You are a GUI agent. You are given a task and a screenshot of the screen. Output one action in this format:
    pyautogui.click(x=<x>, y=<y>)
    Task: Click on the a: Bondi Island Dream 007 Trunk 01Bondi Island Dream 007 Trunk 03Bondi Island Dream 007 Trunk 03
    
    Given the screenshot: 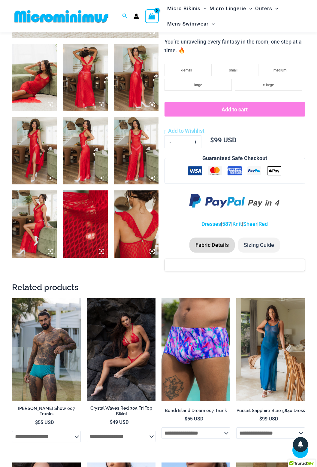 What is the action you would take?
    pyautogui.click(x=196, y=350)
    